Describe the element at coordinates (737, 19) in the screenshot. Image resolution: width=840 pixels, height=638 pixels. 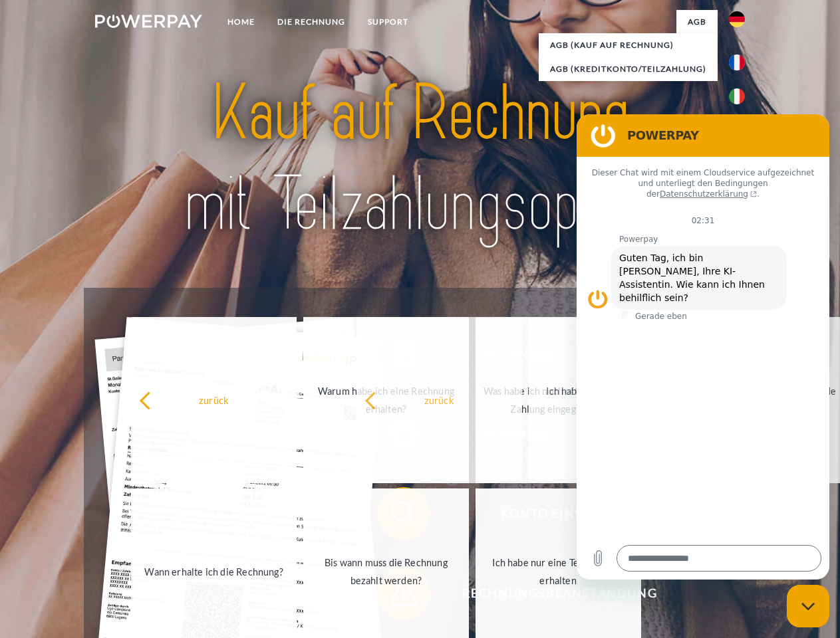
I see `img: de` at that location.